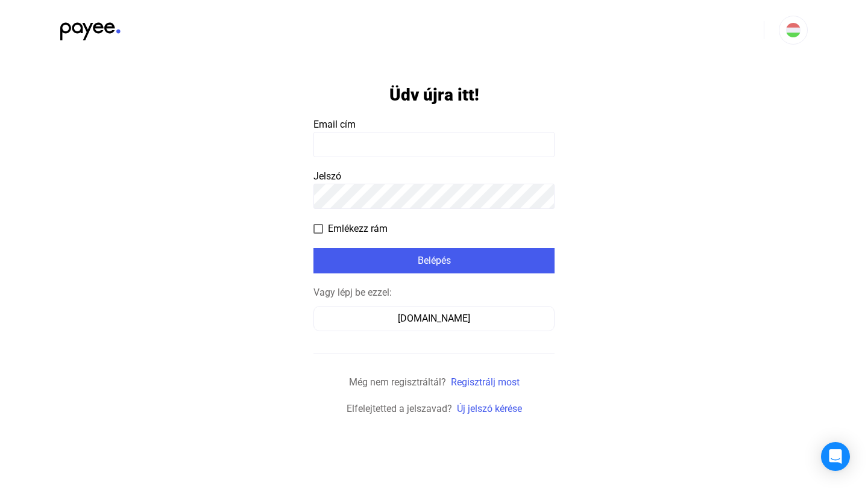  Describe the element at coordinates (434, 261) in the screenshot. I see `button: Belépés` at that location.